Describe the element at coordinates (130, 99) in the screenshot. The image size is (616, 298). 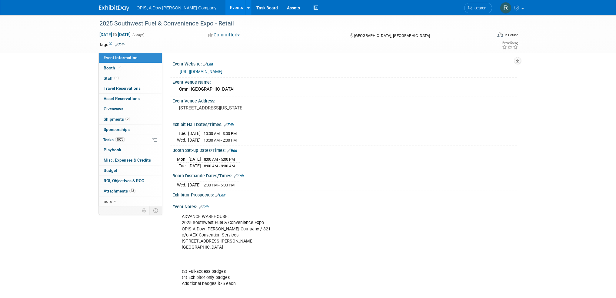
I see `a: Asset Reservations` at that location.